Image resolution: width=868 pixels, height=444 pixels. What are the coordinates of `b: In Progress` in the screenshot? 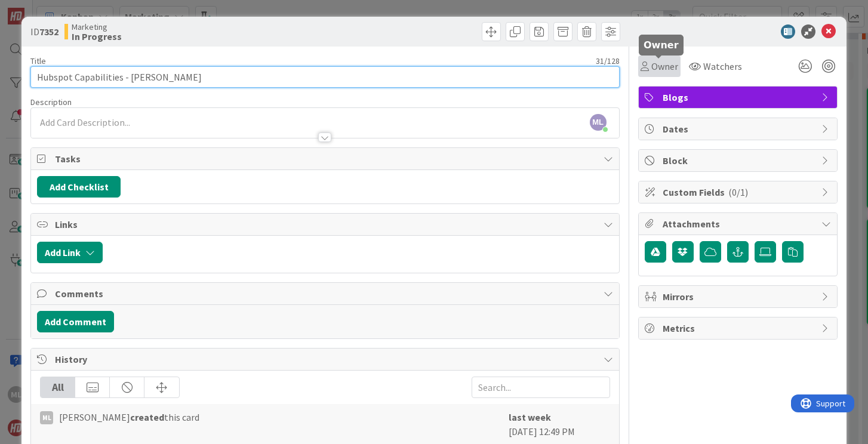 It's located at (97, 36).